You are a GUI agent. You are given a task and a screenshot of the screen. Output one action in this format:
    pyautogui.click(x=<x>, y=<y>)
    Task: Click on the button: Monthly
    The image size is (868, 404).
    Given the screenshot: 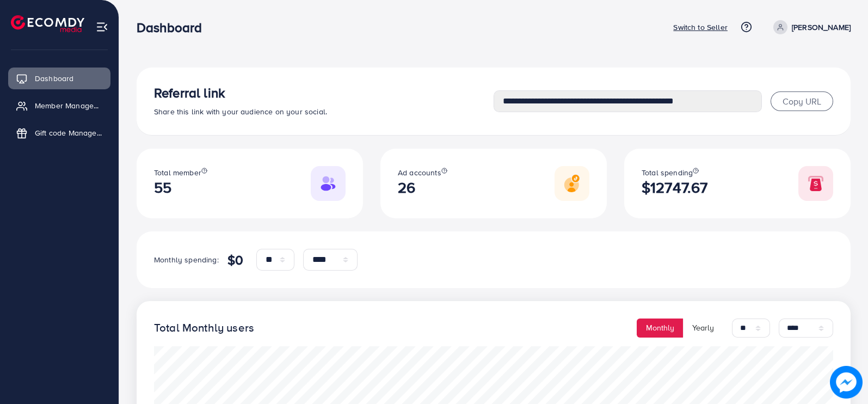 What is the action you would take?
    pyautogui.click(x=660, y=328)
    